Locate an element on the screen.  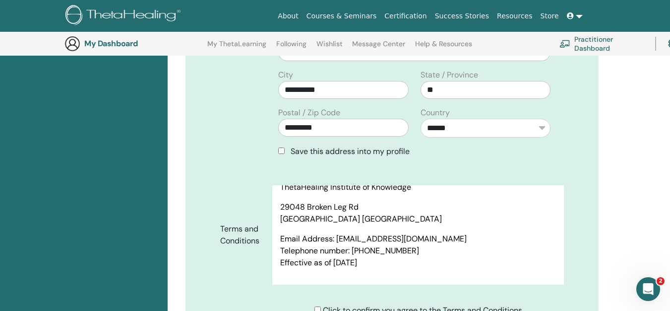
label: Terms and Conditions is located at coordinates (243, 235).